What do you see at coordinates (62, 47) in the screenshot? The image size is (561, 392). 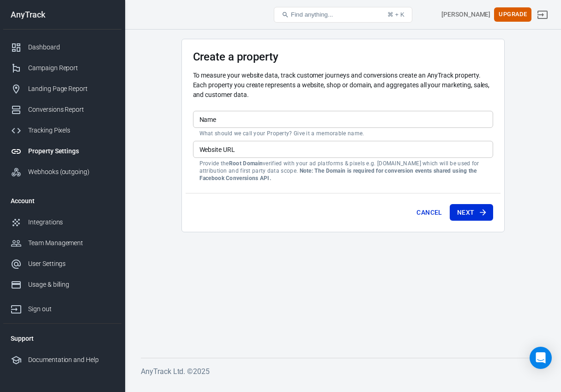 I see `a: Dashboard` at bounding box center [62, 47].